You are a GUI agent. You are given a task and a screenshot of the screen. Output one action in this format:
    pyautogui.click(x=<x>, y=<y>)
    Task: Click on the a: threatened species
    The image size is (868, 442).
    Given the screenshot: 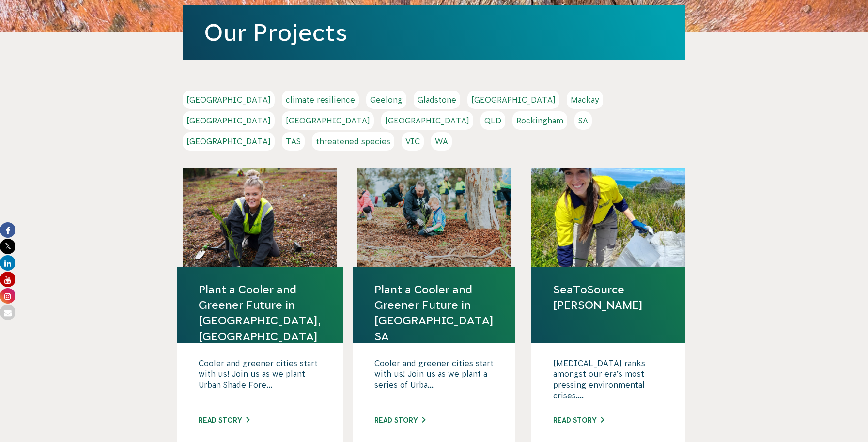 What is the action you would take?
    pyautogui.click(x=354, y=141)
    